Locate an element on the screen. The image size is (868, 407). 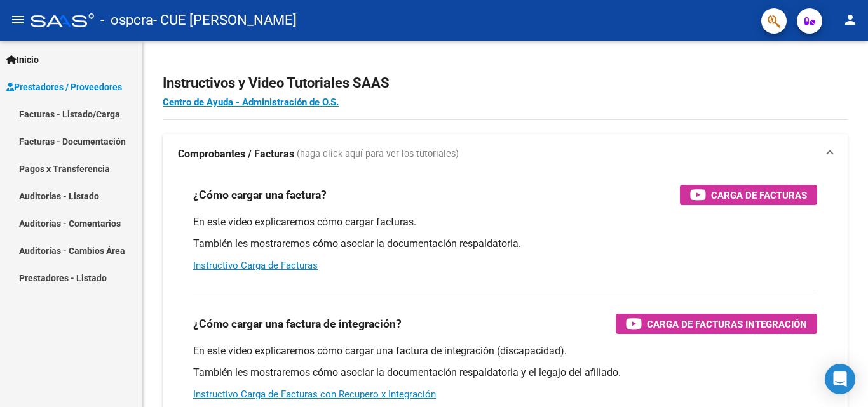
span: (haga click aquí para ver los tutoriales) is located at coordinates (378, 154).